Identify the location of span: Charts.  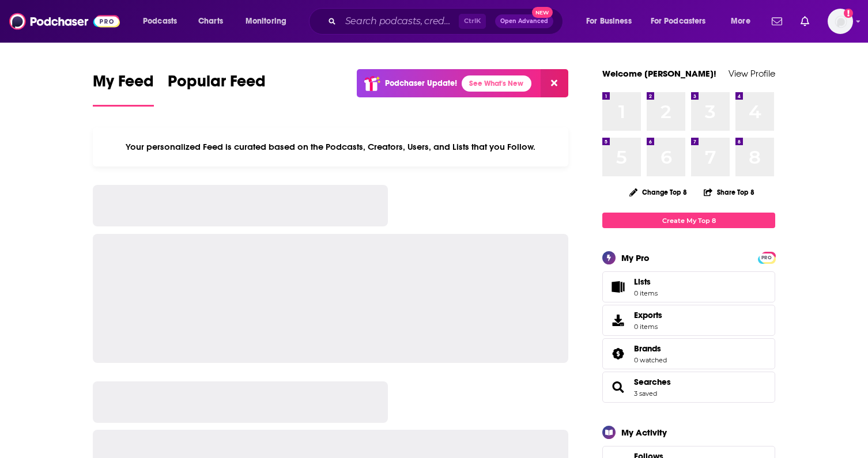
(211, 21).